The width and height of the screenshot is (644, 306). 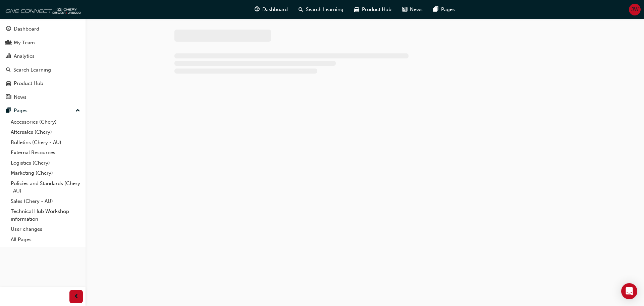 I want to click on div: News, so click(x=20, y=97).